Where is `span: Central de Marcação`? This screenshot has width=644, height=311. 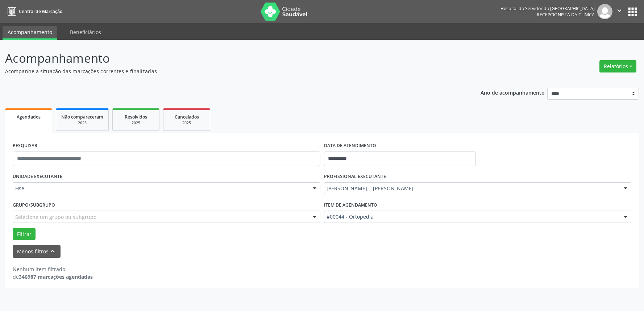
span: Central de Marcação is located at coordinates (40, 11).